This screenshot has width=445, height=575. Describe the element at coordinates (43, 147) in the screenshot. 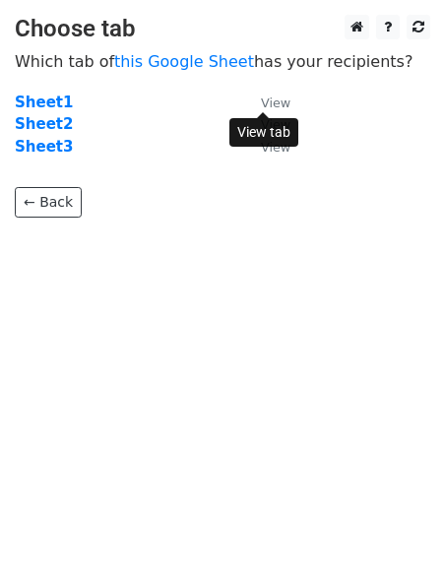

I see `a: Sheet3` at that location.